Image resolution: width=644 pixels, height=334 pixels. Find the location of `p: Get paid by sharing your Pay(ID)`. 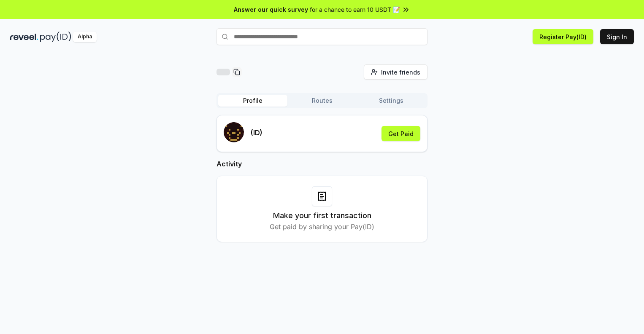

p: Get paid by sharing your Pay(ID) is located at coordinates (322, 227).